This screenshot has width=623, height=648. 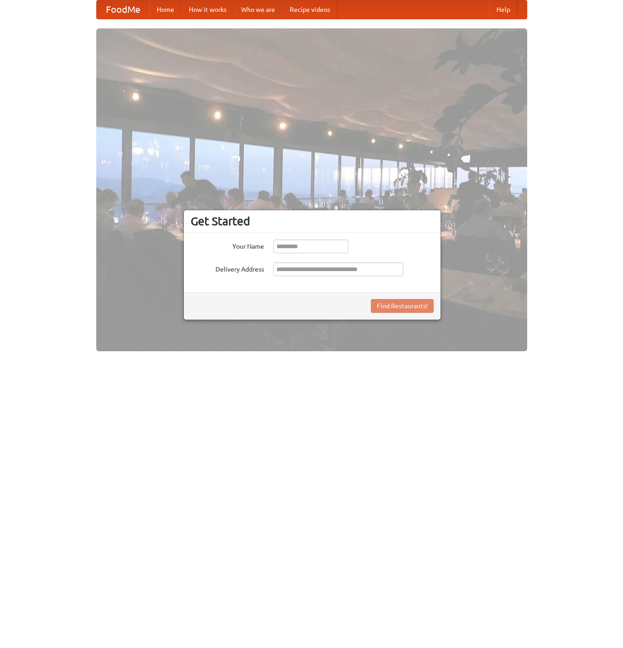 What do you see at coordinates (123, 10) in the screenshot?
I see `a: FoodMe` at bounding box center [123, 10].